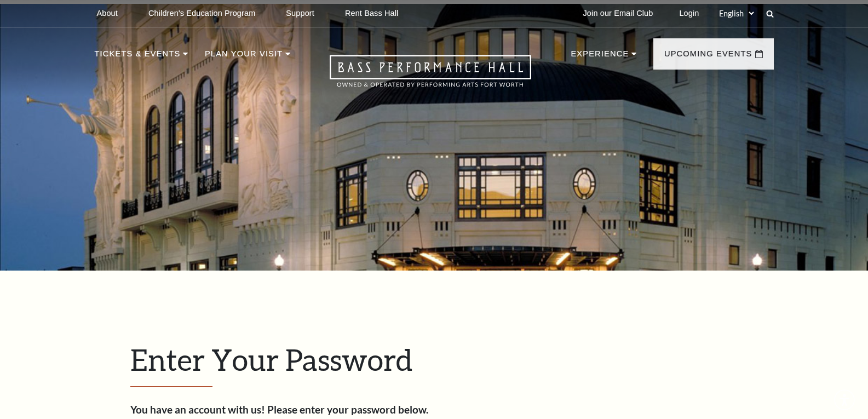 The image size is (868, 419). Describe the element at coordinates (736, 13) in the screenshot. I see `select: Select:` at that location.